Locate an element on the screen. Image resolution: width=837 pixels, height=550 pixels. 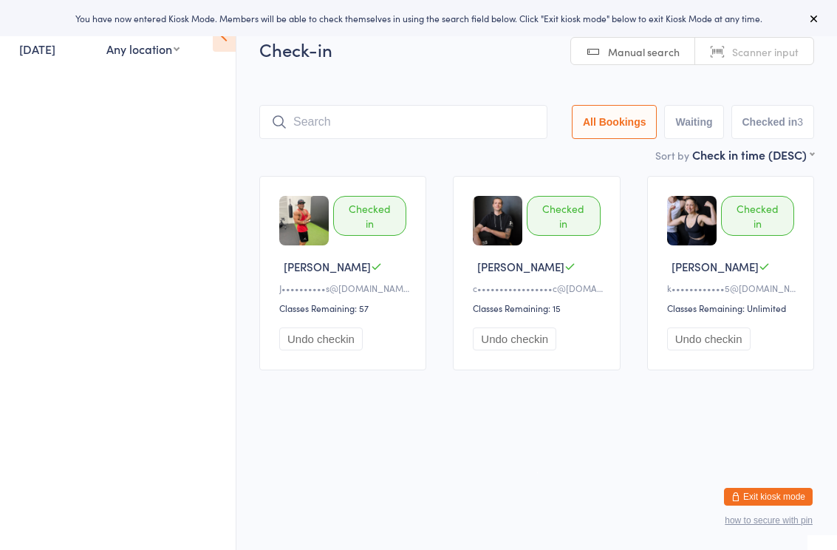
img: image1720831791.png is located at coordinates (304, 220).